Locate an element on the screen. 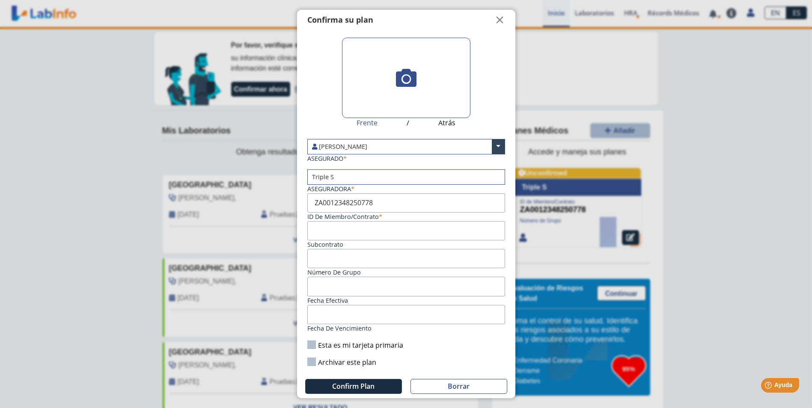  span: Borrar is located at coordinates (458, 386).